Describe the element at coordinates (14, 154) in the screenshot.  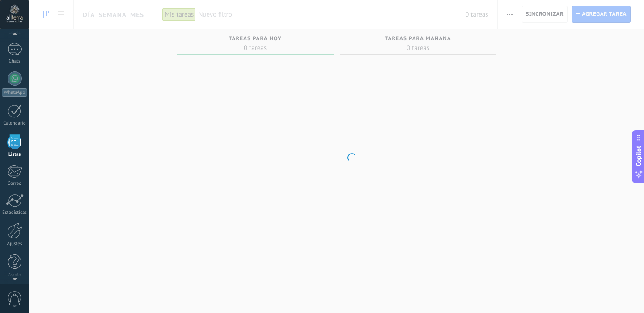
I see `div: Listas` at that location.